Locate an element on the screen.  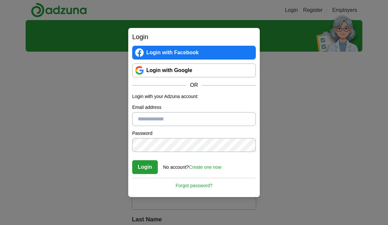
a: Login with Google is located at coordinates (194, 70).